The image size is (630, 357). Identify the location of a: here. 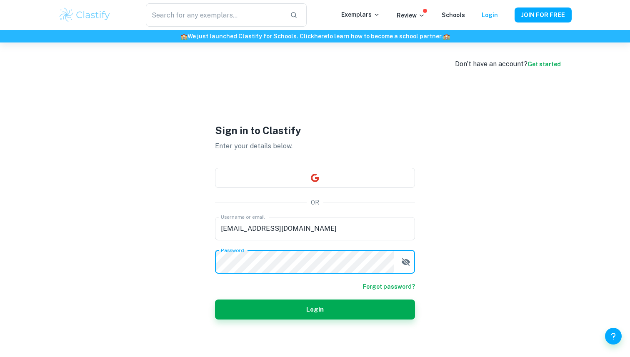
(320, 36).